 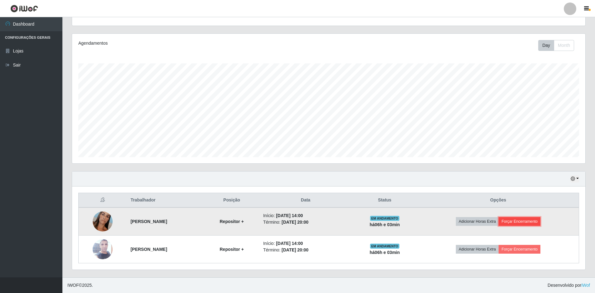 I want to click on th: Status, so click(x=385, y=200).